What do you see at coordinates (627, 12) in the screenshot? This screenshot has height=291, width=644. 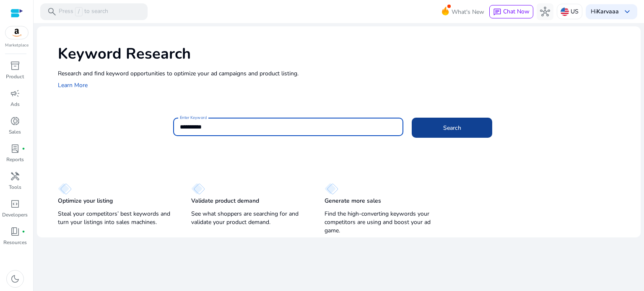 I see `span: keyboard_arrow_down` at bounding box center [627, 12].